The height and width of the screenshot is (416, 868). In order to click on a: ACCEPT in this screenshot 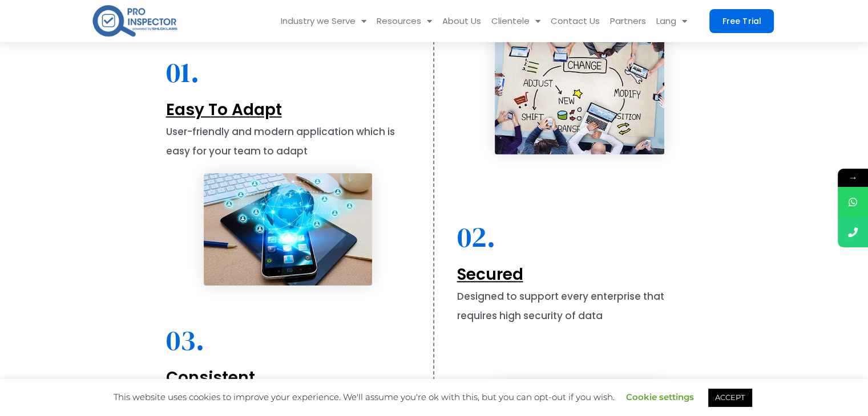, I will do `click(730, 397)`.